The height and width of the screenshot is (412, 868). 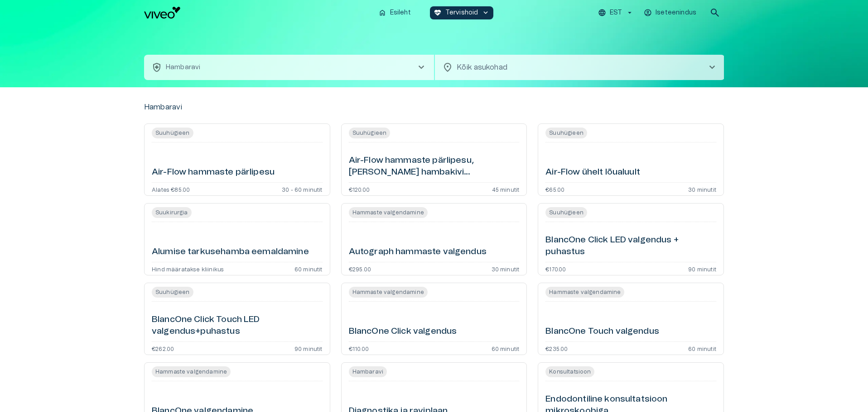 What do you see at coordinates (395, 13) in the screenshot?
I see `button: homeEsileht` at bounding box center [395, 13].